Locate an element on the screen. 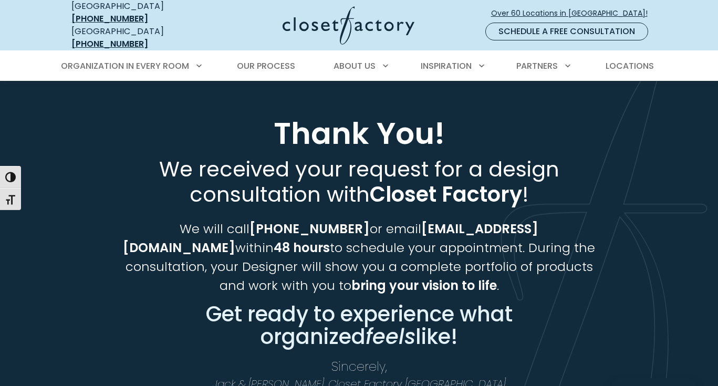  em: feels is located at coordinates (390, 337).